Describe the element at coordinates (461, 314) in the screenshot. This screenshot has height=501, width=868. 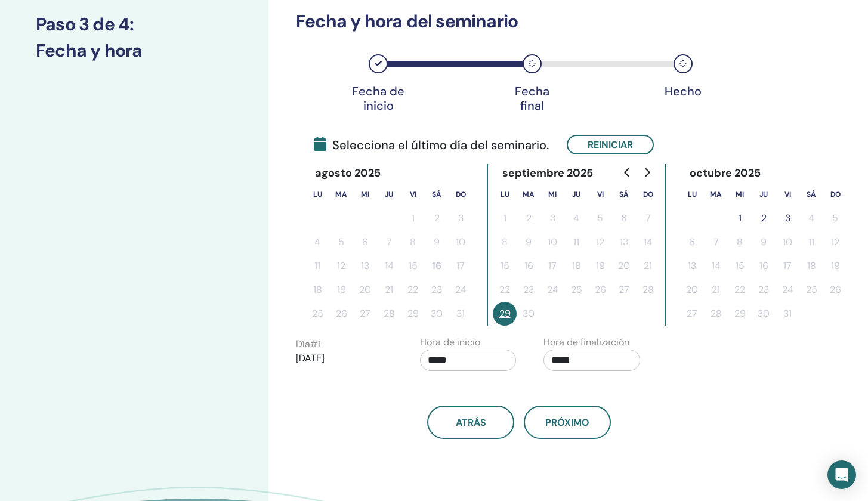
I see `button: 31` at that location.